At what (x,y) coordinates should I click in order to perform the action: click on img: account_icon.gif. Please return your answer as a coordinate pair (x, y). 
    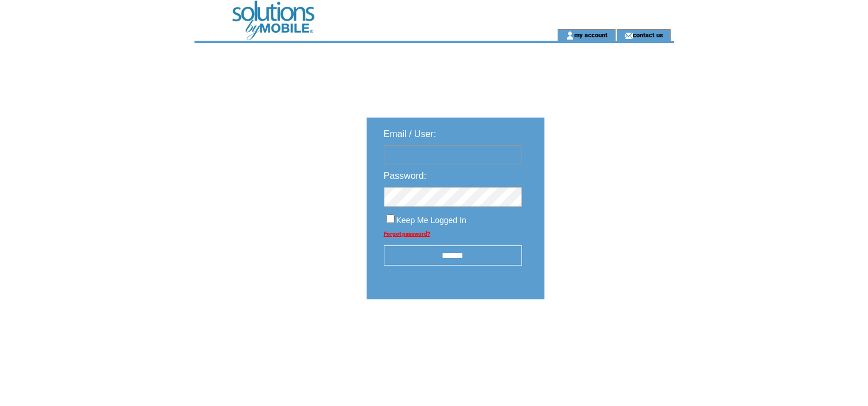
    Looking at the image, I should click on (569, 35).